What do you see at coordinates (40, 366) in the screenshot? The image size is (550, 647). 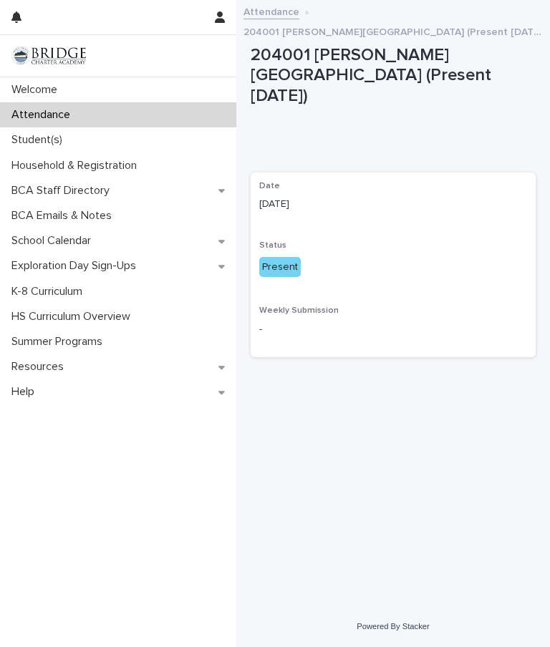 I see `p: Resources` at bounding box center [40, 366].